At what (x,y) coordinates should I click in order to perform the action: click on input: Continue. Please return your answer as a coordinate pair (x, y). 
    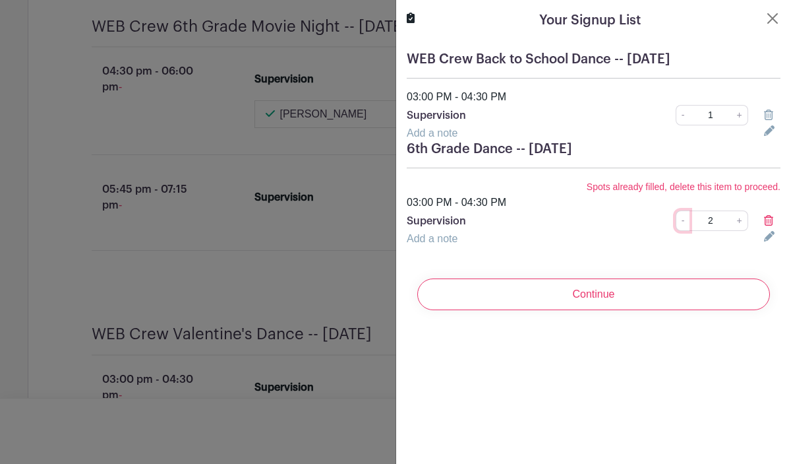
    Looking at the image, I should click on (593, 294).